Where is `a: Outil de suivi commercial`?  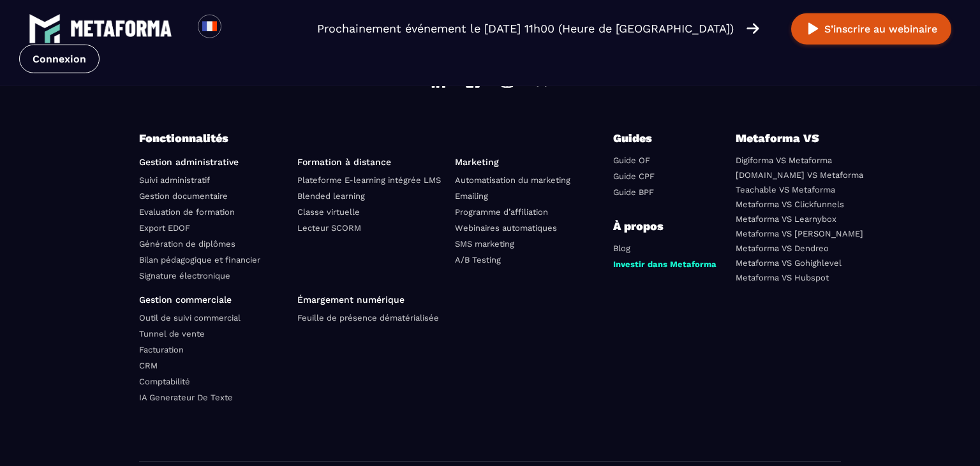
a: Outil de suivi commercial is located at coordinates (189, 318).